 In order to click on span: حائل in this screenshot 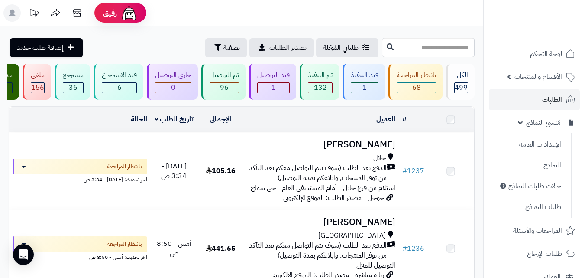, I will do `click(380, 158)`.